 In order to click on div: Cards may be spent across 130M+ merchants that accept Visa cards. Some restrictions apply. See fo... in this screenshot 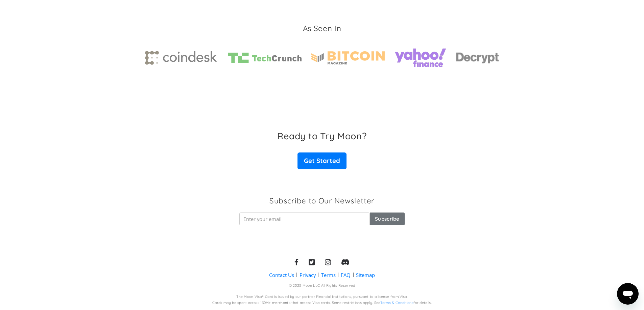, I will do `click(322, 303)`.